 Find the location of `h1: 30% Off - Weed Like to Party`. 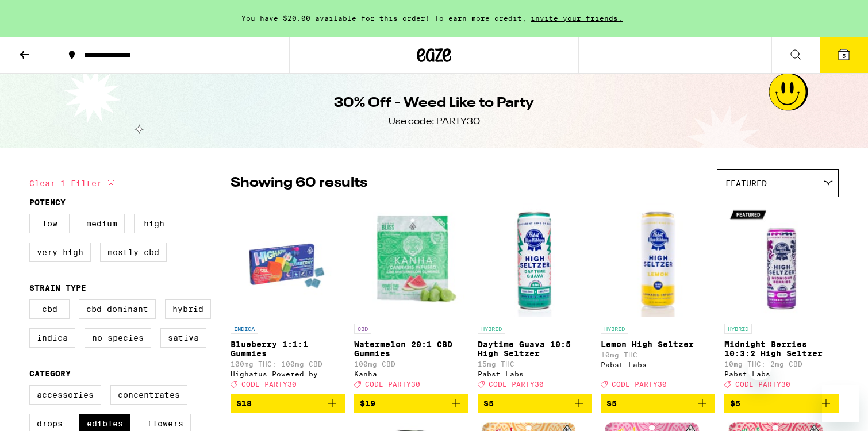

h1: 30% Off - Weed Like to Party is located at coordinates (434, 103).